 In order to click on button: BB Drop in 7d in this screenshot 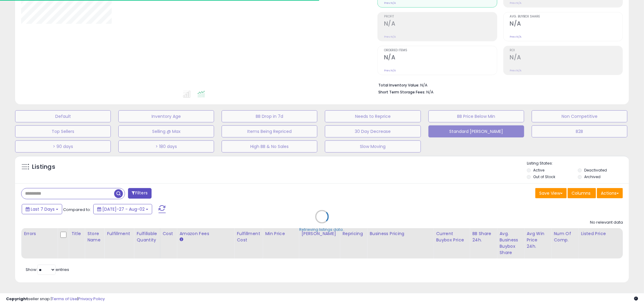, I will do `click(269, 117)`.